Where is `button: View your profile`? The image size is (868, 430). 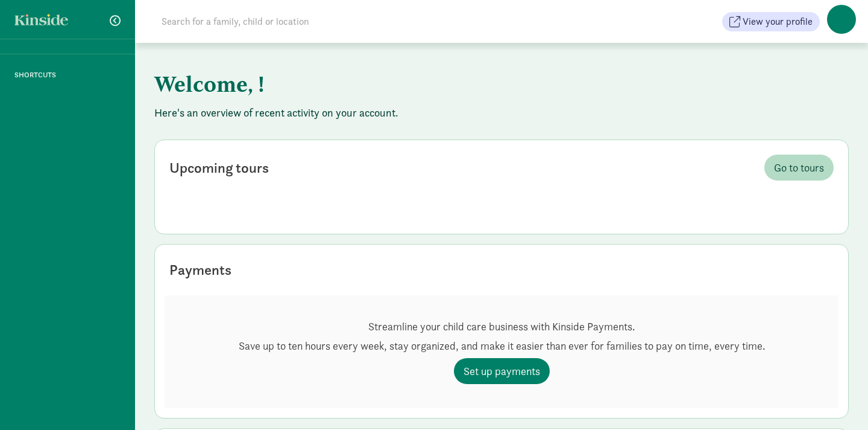 button: View your profile is located at coordinates (771, 22).